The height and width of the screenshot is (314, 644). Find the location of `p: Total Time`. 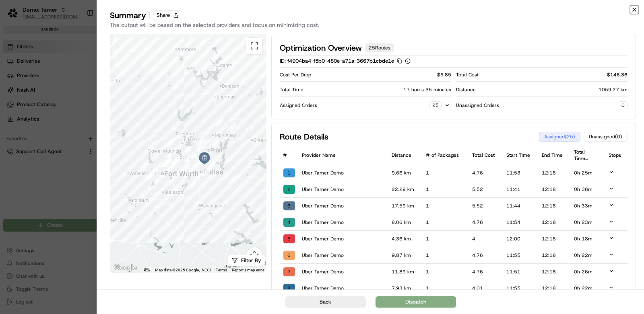

p: Total Time is located at coordinates (291, 90).